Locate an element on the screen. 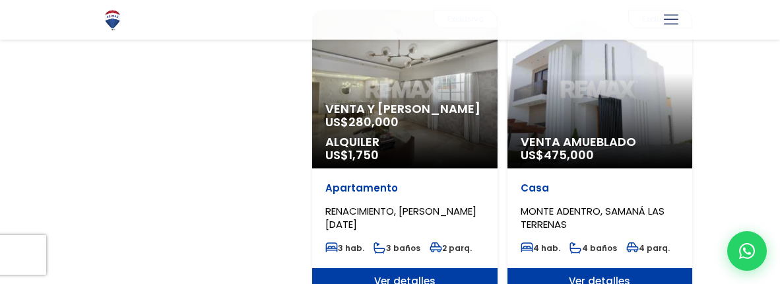 This screenshot has height=284, width=780. span: 1,750 is located at coordinates (364, 155).